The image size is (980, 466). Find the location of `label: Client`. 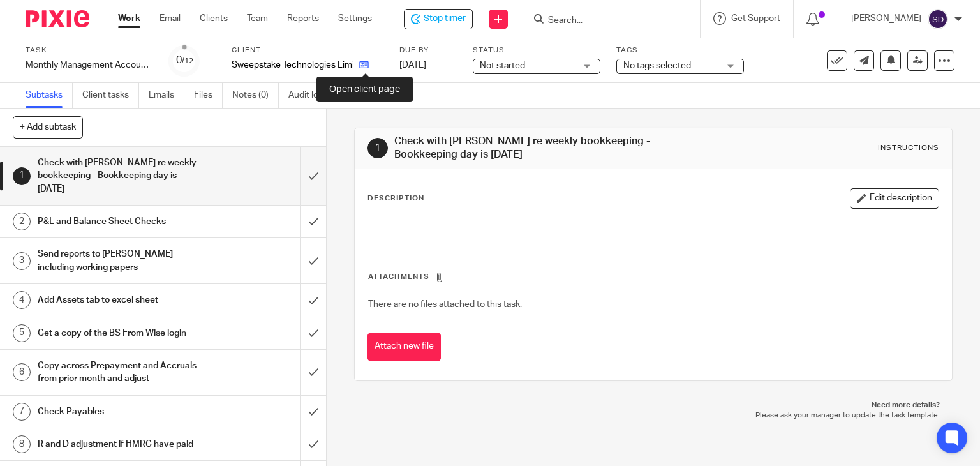

label: Client is located at coordinates (308, 50).